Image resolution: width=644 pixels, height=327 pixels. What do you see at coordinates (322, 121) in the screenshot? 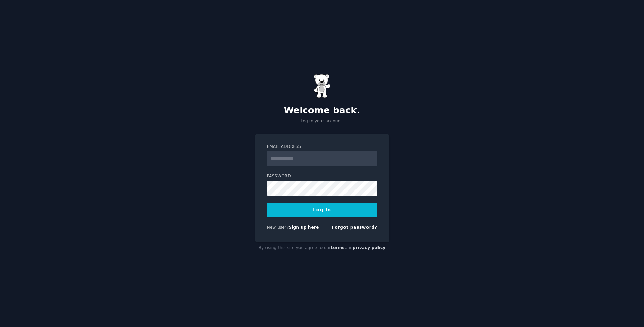
I see `p: Log in your account.` at bounding box center [322, 121].